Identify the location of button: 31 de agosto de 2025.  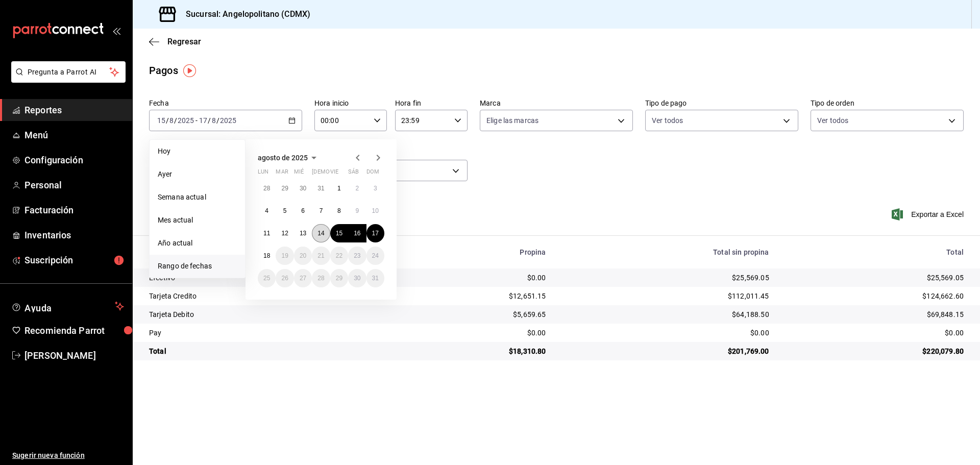
(375, 278).